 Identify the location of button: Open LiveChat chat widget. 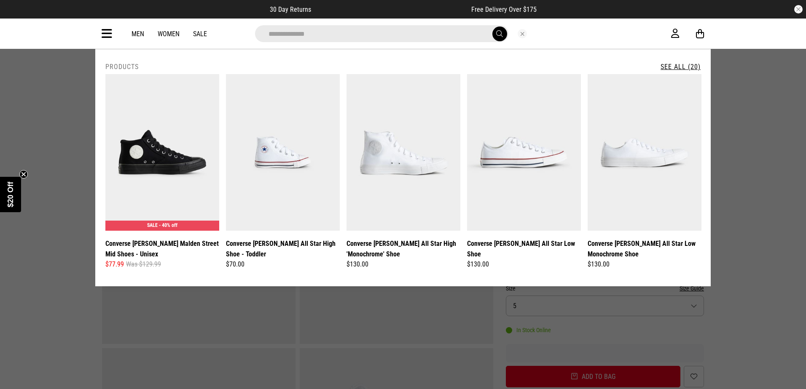
(19, 16).